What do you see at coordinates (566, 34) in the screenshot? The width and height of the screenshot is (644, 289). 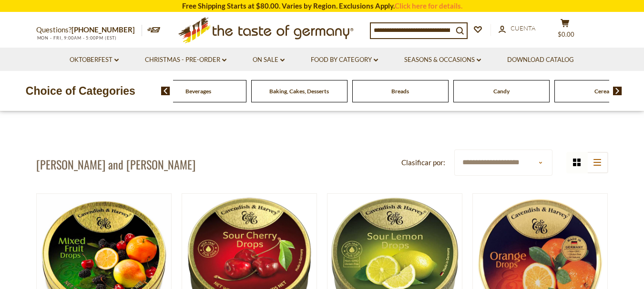 I see `span: $0.00` at bounding box center [566, 34].